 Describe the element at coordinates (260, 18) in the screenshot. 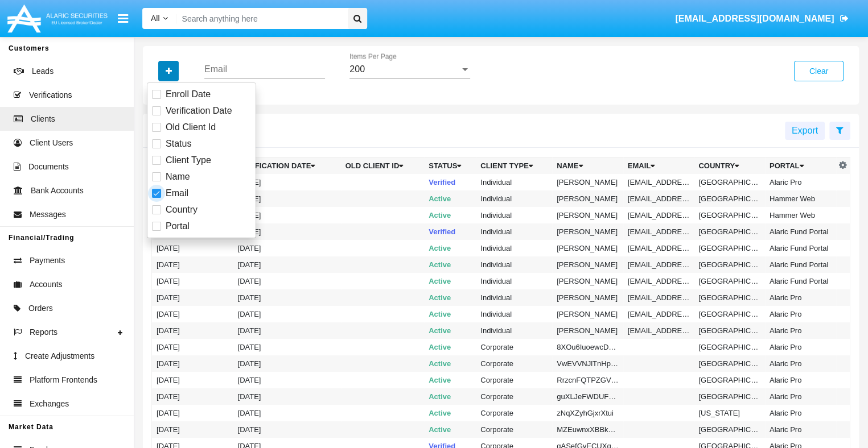

I see `input: Search` at that location.